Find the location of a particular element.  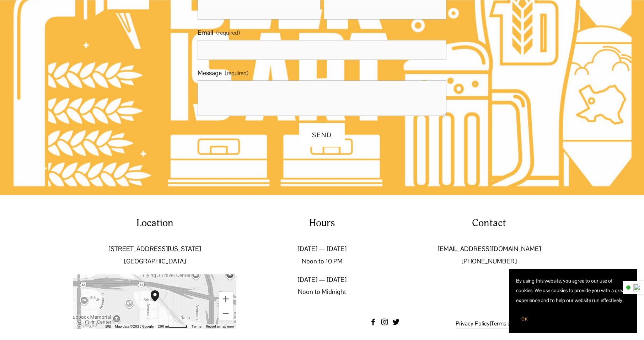

section: Cookie banner is located at coordinates (573, 302).